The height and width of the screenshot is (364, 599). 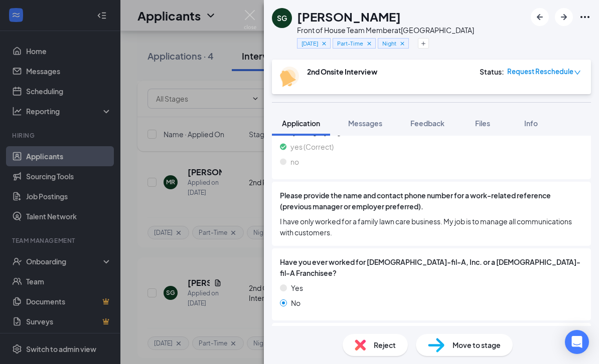 I want to click on span: Application, so click(x=301, y=123).